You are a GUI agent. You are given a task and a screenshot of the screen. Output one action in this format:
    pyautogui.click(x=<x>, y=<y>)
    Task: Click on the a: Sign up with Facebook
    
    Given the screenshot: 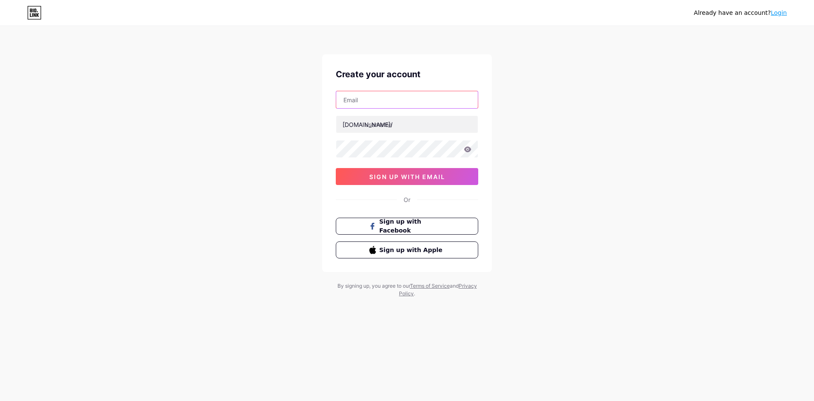 What is the action you would take?
    pyautogui.click(x=407, y=226)
    